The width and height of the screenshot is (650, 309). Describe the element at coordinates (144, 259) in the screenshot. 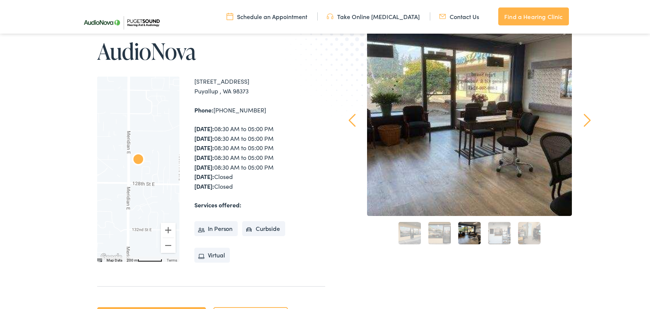

I see `button: Map Scale: 200 m per 62 pixels` at that location.